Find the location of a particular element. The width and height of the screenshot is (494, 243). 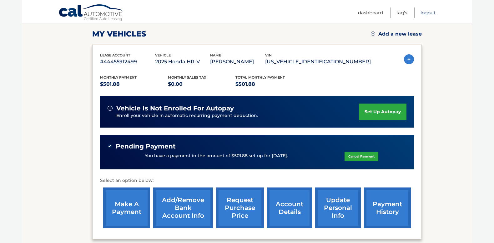

a: update personal info is located at coordinates (338, 208).